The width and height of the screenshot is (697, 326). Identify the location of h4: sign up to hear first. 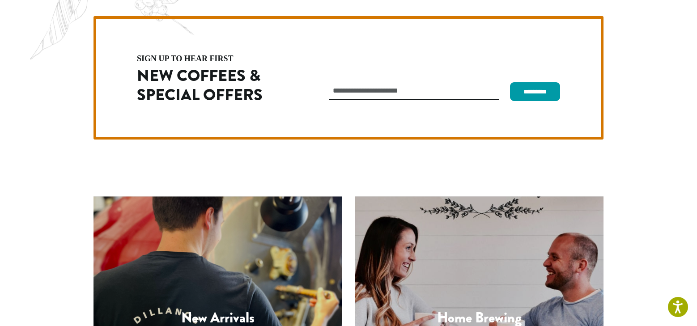
(214, 59).